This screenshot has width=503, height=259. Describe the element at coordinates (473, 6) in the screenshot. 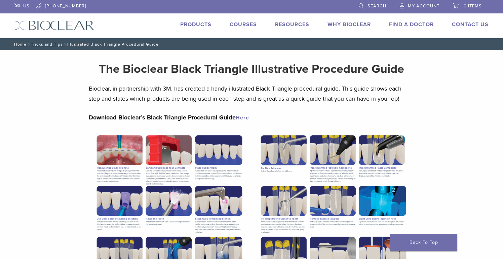

I see `span: 0 items` at that location.